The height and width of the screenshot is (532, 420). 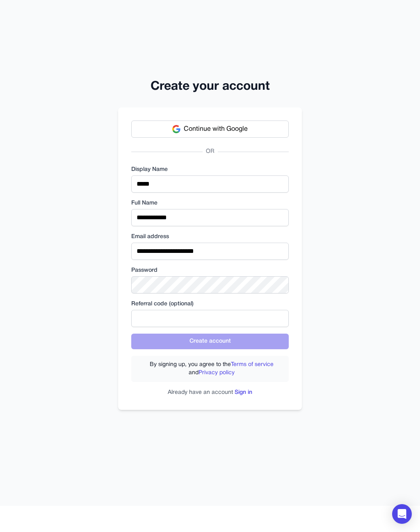 I want to click on h2: Create your account, so click(x=210, y=87).